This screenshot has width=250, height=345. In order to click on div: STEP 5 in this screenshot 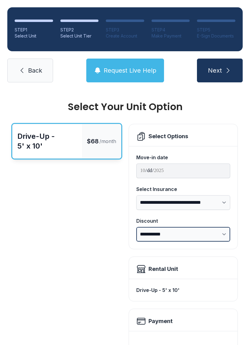, I will do `click(216, 30)`.